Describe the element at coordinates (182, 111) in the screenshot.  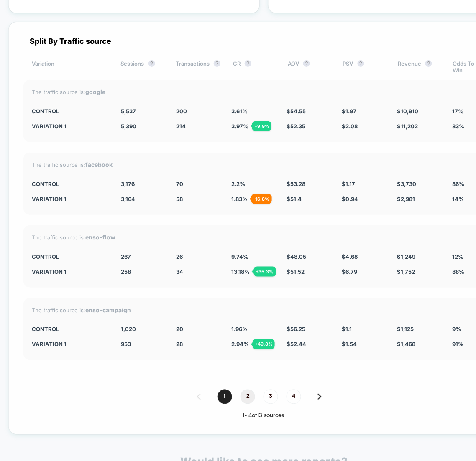
I see `span: 200` at that location.